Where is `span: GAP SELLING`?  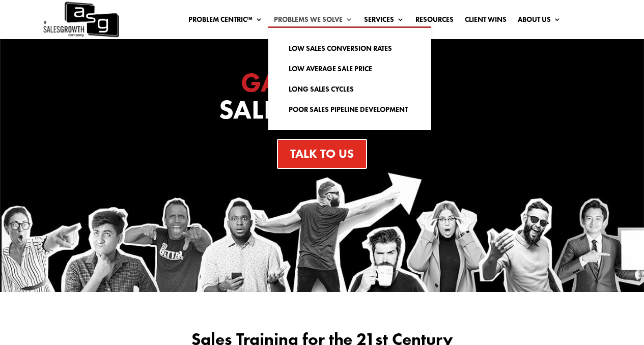 span: GAP SELLING is located at coordinates (322, 83).